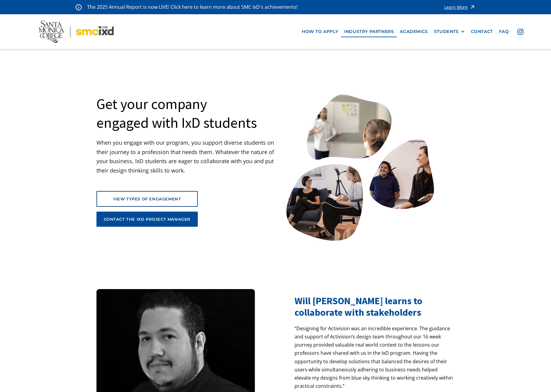 Image resolution: width=551 pixels, height=392 pixels. I want to click on img: Santa Monica College - SMC IxD logo, so click(76, 31).